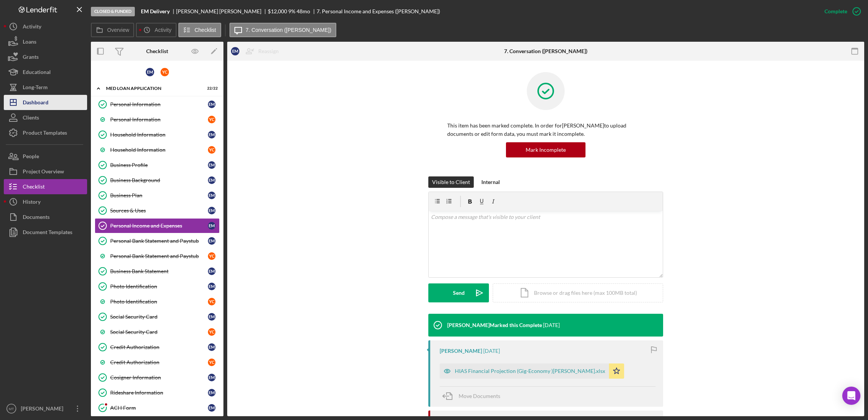 This screenshot has height=420, width=868. Describe the element at coordinates (31, 118) in the screenshot. I see `div: Clients` at that location.